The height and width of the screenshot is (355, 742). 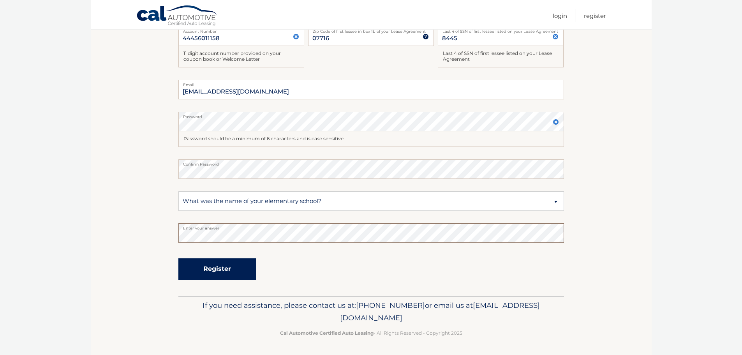 I want to click on button: Register, so click(x=217, y=269).